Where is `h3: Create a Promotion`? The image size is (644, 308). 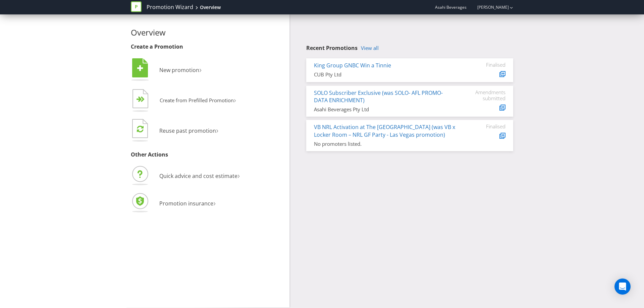 h3: Create a Promotion is located at coordinates (208, 47).